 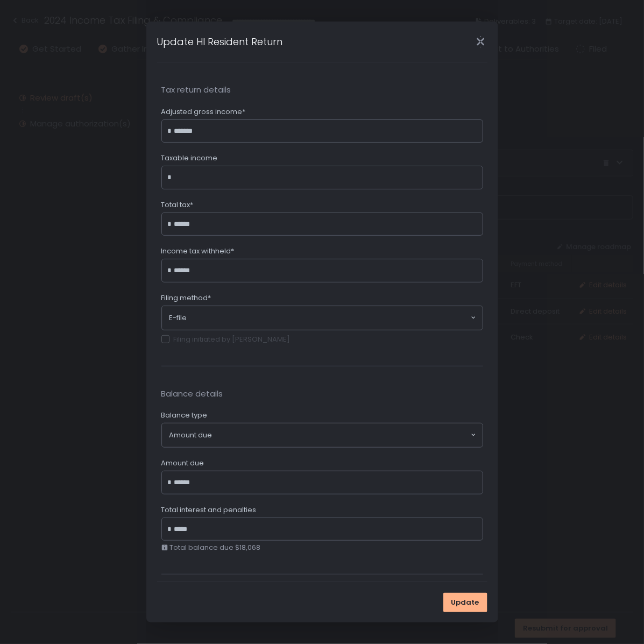 I want to click on span: Update, so click(x=465, y=602).